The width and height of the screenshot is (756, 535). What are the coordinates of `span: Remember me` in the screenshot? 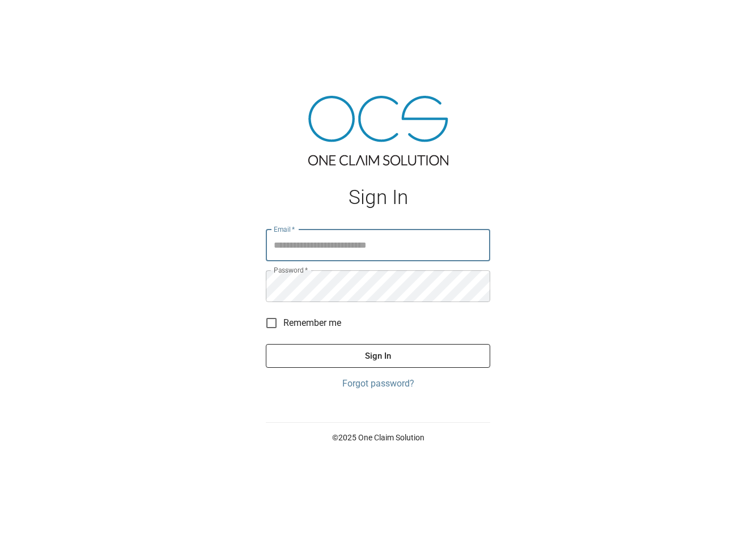 It's located at (312, 323).